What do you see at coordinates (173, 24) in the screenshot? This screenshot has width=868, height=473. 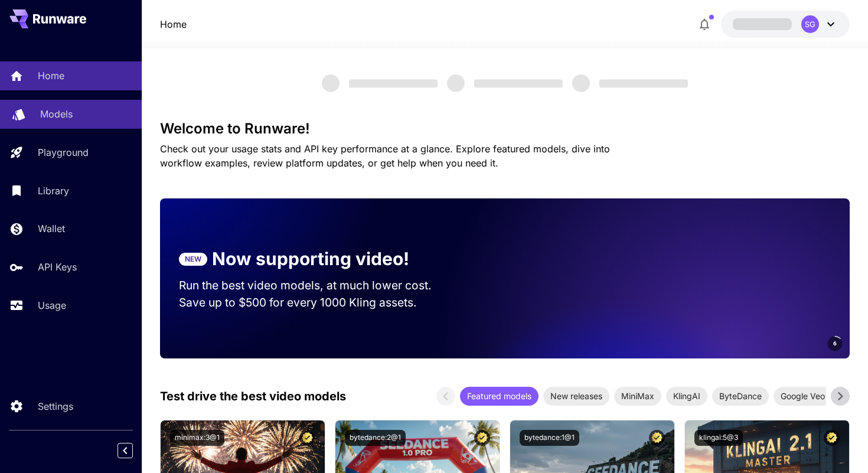 I see `a: Home` at bounding box center [173, 24].